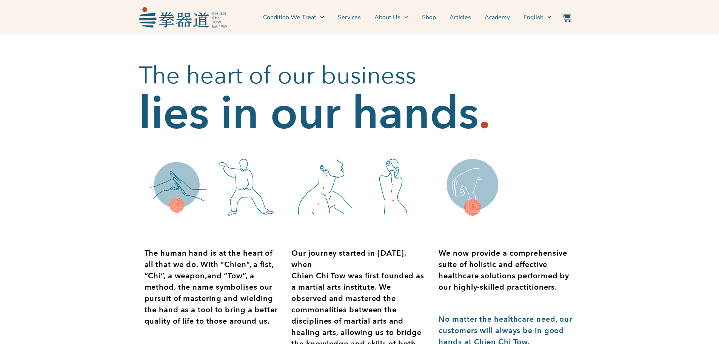 The image size is (719, 344). What do you see at coordinates (392, 17) in the screenshot?
I see `nav: Menu` at bounding box center [392, 17].